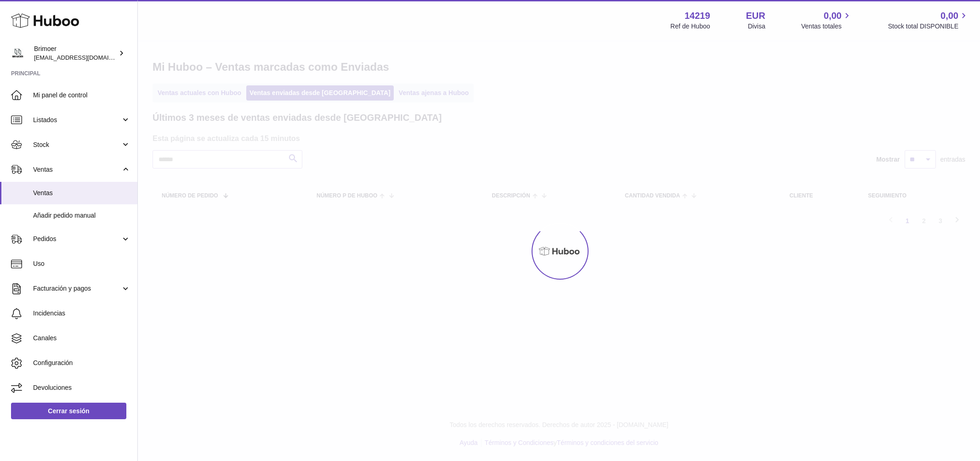 This screenshot has width=980, height=461. Describe the element at coordinates (18, 53) in the screenshot. I see `img: oroses@renuevo.es` at that location.